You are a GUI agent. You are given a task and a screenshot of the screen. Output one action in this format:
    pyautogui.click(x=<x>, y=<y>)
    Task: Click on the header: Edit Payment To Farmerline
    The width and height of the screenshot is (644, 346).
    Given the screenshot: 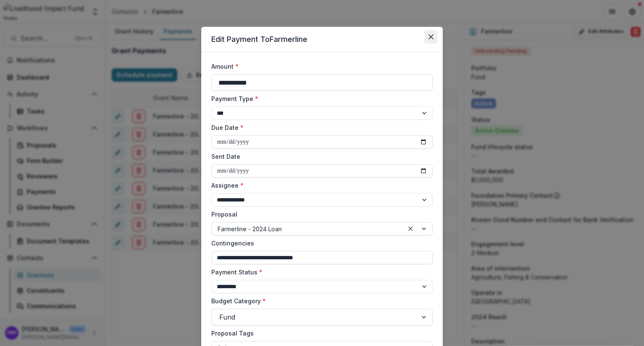 What is the action you would take?
    pyautogui.click(x=322, y=39)
    